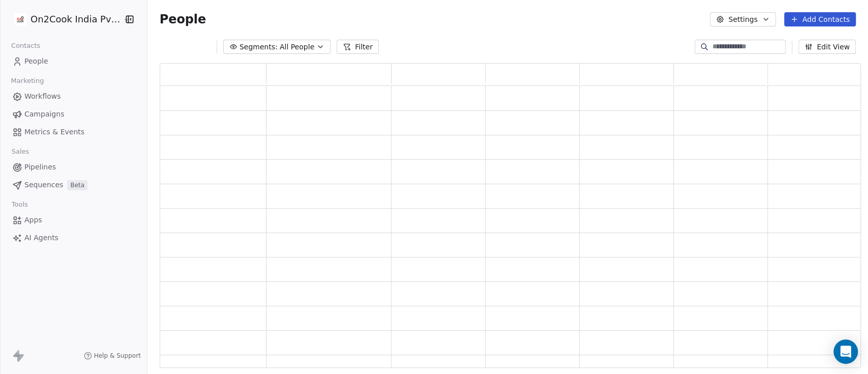  What do you see at coordinates (73, 114) in the screenshot?
I see `a: Campaigns` at bounding box center [73, 114].